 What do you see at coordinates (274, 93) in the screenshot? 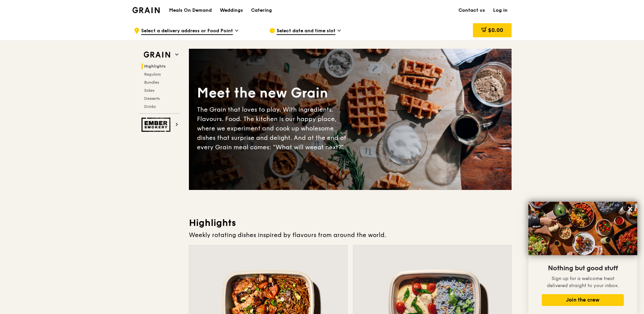
I see `div: Meet the new Grain` at bounding box center [274, 93].